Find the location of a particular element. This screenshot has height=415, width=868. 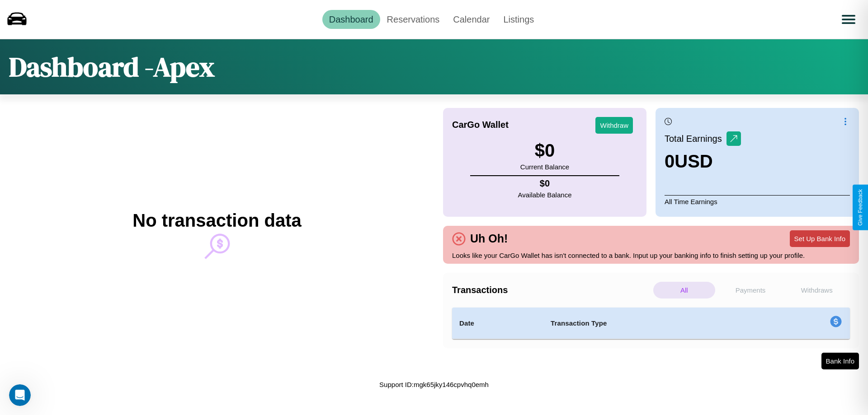

table: simple table is located at coordinates (651, 323).